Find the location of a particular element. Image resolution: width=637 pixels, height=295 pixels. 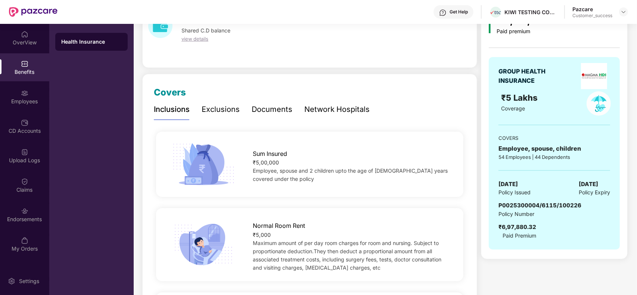

img: svg+xml;base64,PHN2ZyBpZD0iQmVuZWZpdHMiIHhtbG5zPSJodHRwOi8vd3d3LnczLm9yZy8yMDAwL3N2ZyIgd2lkdGg9Ij... is located at coordinates (25, 64).